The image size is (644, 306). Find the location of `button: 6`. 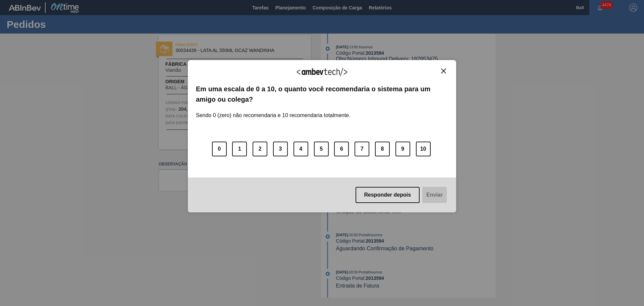

button: 6 is located at coordinates (341, 149).